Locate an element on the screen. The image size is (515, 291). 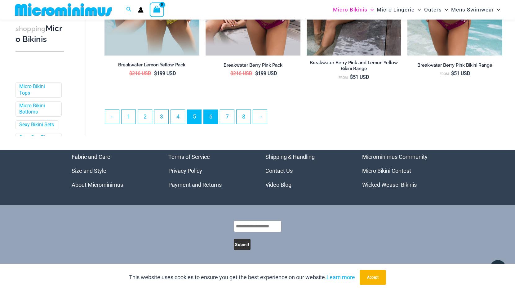
a: Micro Bikini Tops is located at coordinates (38, 90).